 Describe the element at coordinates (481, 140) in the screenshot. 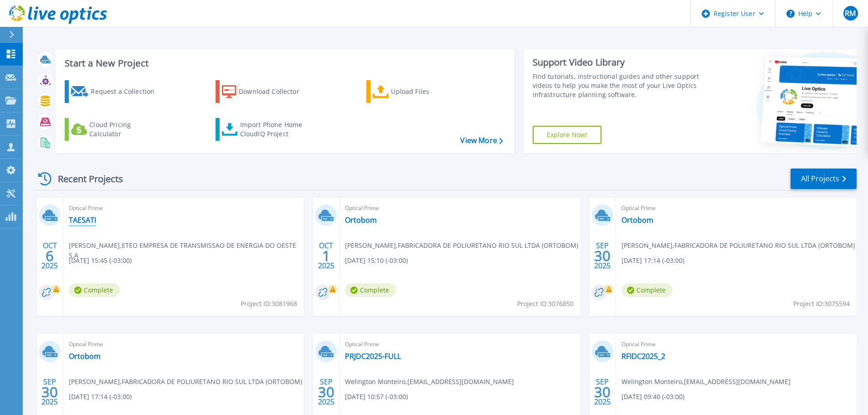

I see `a: View More` at that location.